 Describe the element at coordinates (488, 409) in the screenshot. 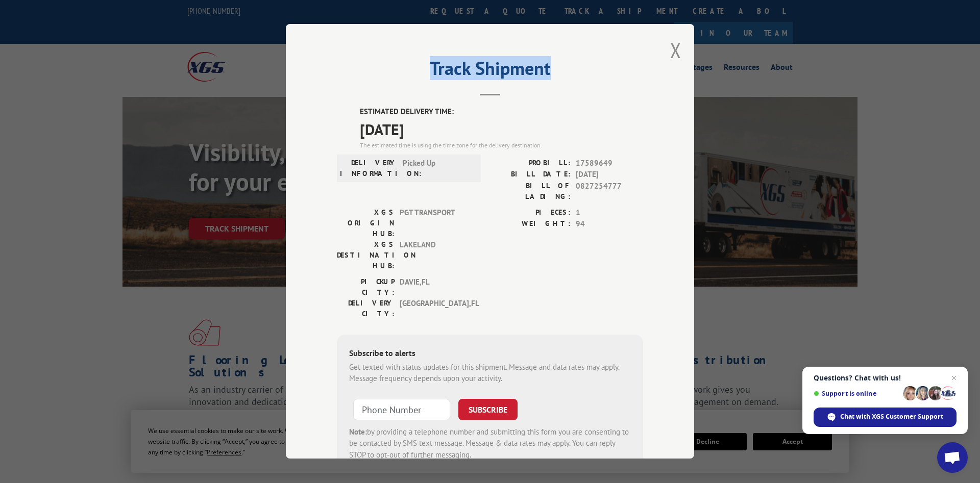

I see `button: SUBSCRIBE` at that location.